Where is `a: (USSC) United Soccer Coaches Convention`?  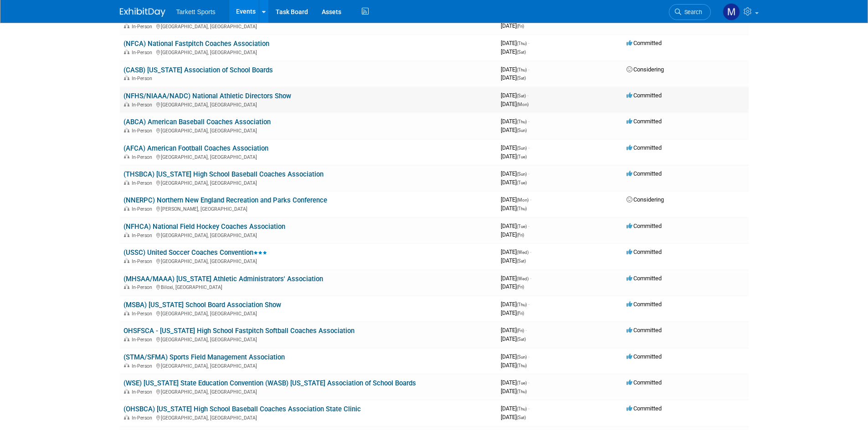 a: (USSC) United Soccer Coaches Convention is located at coordinates (195, 253).